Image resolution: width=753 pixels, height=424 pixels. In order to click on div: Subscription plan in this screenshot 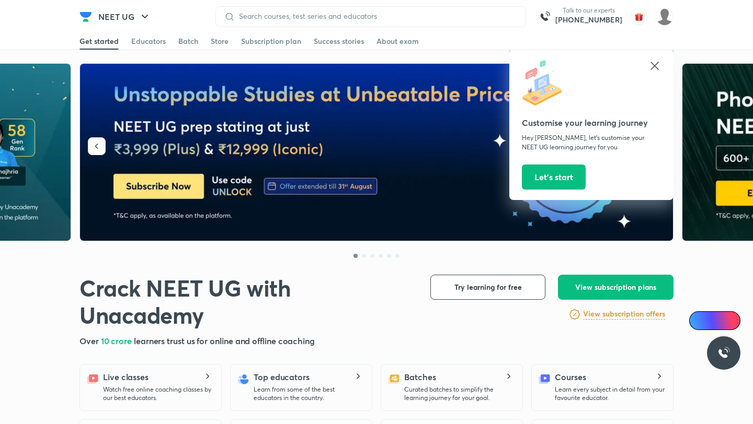, I will do `click(271, 41)`.